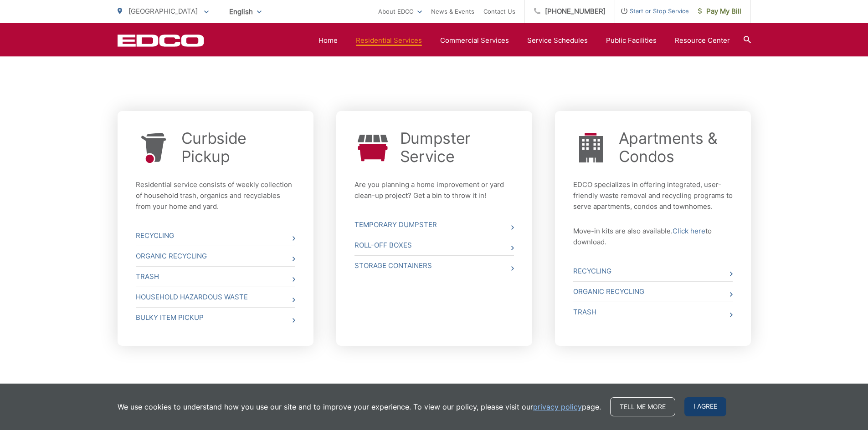 Image resolution: width=868 pixels, height=430 pixels. Describe the element at coordinates (631, 40) in the screenshot. I see `a: Public Facilities` at that location.